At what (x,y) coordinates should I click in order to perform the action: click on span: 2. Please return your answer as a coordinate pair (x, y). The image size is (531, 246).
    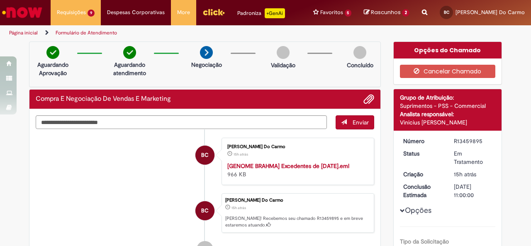
    Looking at the image, I should click on (406, 13).